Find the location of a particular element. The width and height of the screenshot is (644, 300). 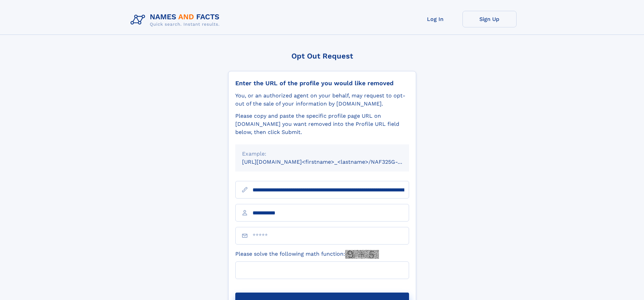

div: You, or an authorized agent on your behalf, may request to opt-out of the sale of your informatio... is located at coordinates (322, 100).